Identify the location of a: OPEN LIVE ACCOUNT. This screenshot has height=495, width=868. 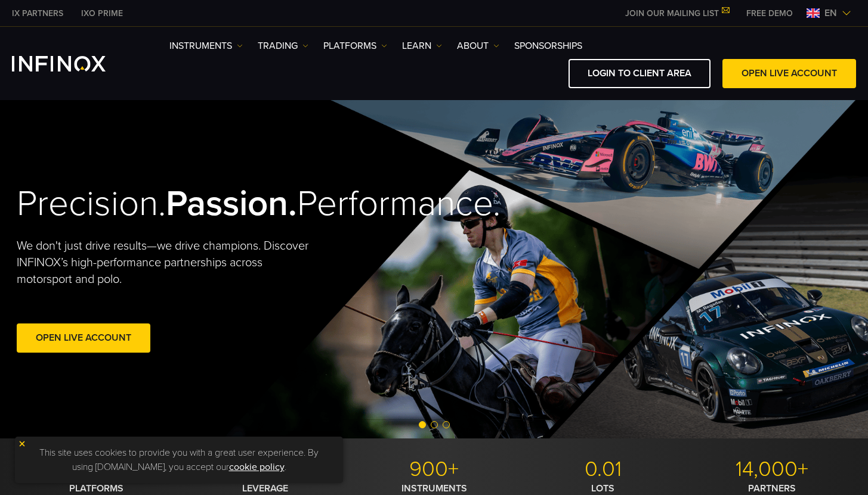
(789, 73).